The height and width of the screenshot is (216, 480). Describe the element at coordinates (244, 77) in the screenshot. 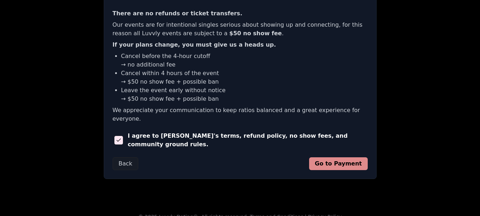

I see `li: Cancel within 4 hours of the event → $50 no show fee + possible ban` at that location.